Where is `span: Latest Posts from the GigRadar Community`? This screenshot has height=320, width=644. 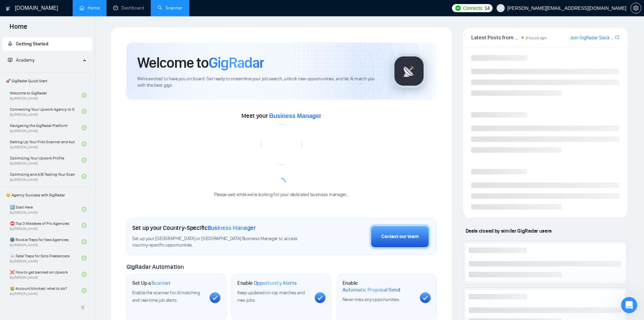
span: Latest Posts from the GigRadar Community is located at coordinates (495, 37).